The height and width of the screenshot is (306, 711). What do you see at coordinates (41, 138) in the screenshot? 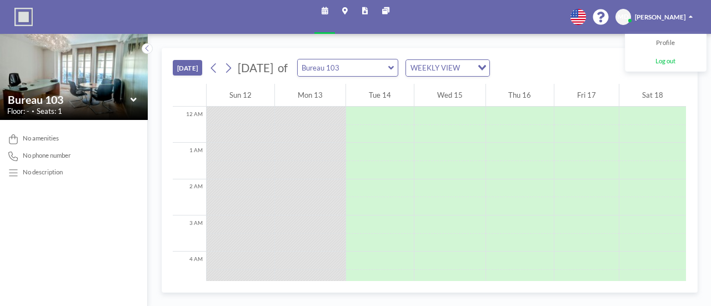
I see `span: No amenities` at bounding box center [41, 138].